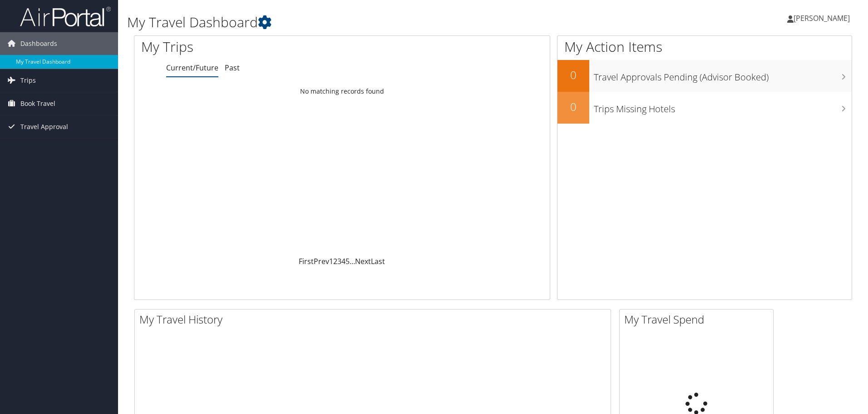 Image resolution: width=868 pixels, height=414 pixels. What do you see at coordinates (255, 47) in the screenshot?
I see `h1: My Trips` at bounding box center [255, 47].